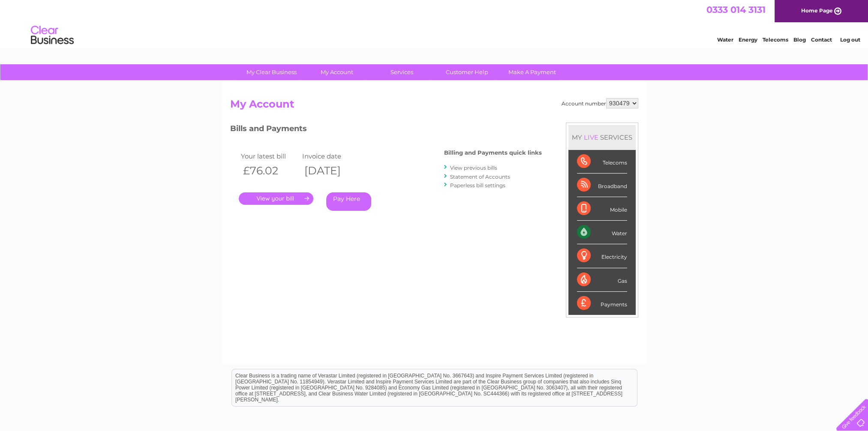 Image resolution: width=868 pixels, height=431 pixels. I want to click on a: Energy, so click(748, 39).